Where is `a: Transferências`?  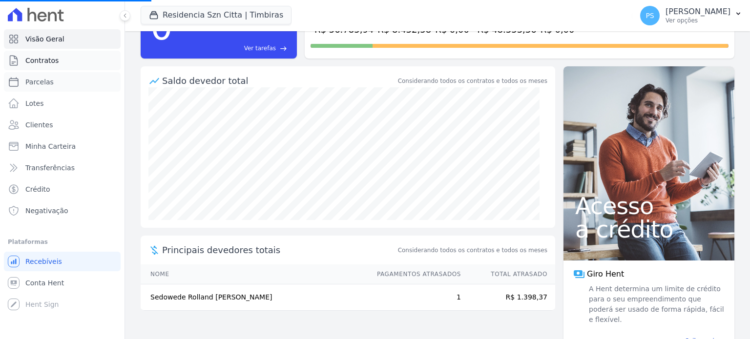
a: Transferências is located at coordinates (62, 168).